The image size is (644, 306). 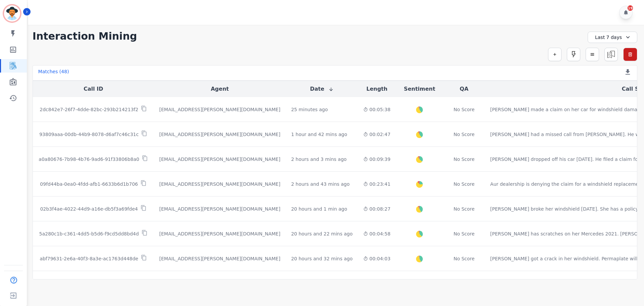 I want to click on h1: Interaction Mining, so click(x=85, y=36).